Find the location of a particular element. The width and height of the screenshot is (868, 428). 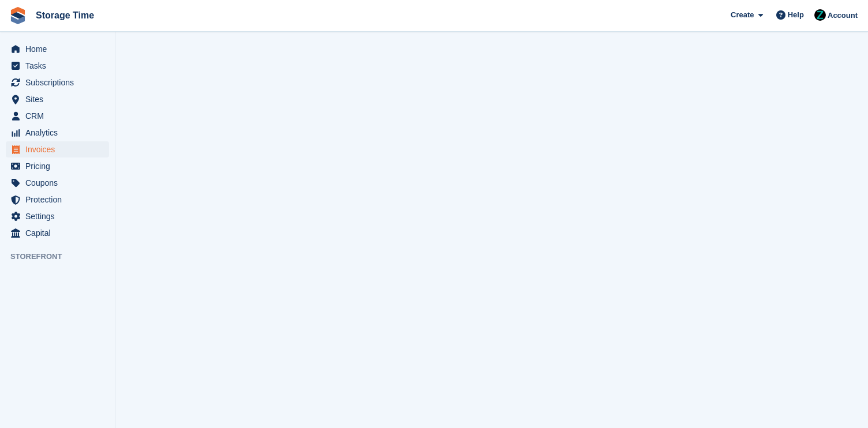

span: Settings is located at coordinates (60, 216).